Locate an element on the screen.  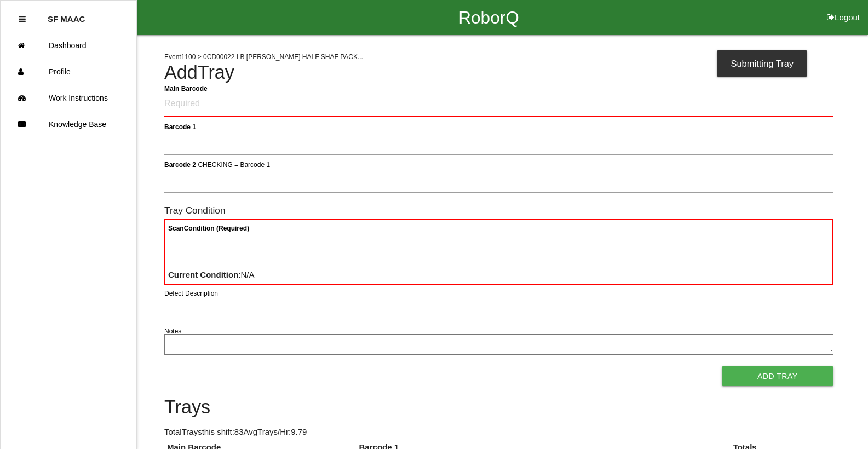
label: Defect Description is located at coordinates (191, 293).